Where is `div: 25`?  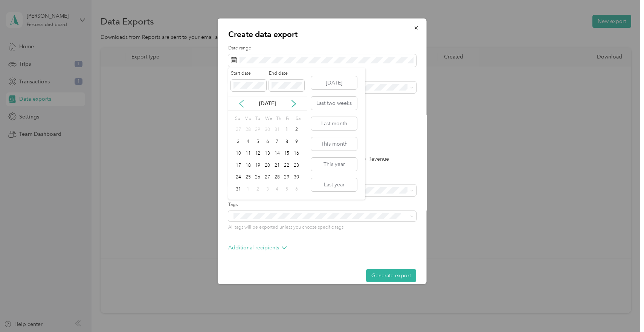
div: 25 is located at coordinates (248, 177).